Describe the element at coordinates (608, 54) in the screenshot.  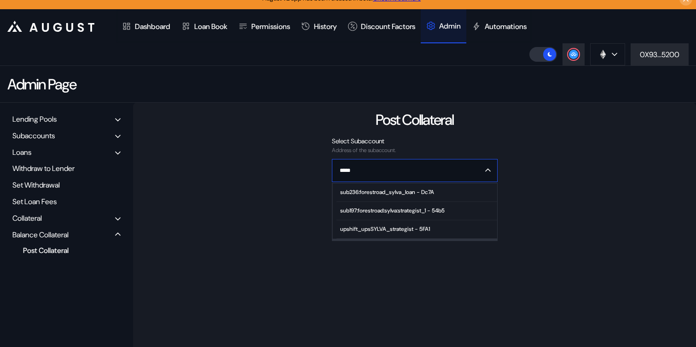
I see `button: chain logo` at that location.